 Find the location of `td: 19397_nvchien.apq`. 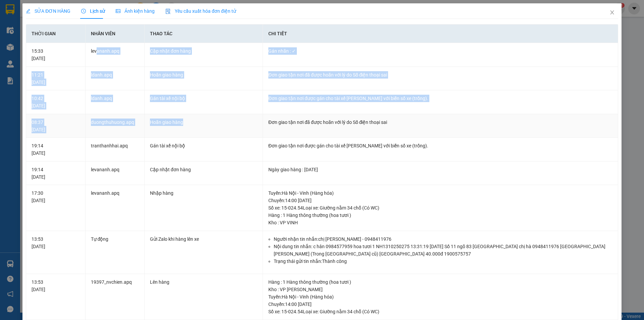

td: 19397_nvchien.apq is located at coordinates (115, 297).